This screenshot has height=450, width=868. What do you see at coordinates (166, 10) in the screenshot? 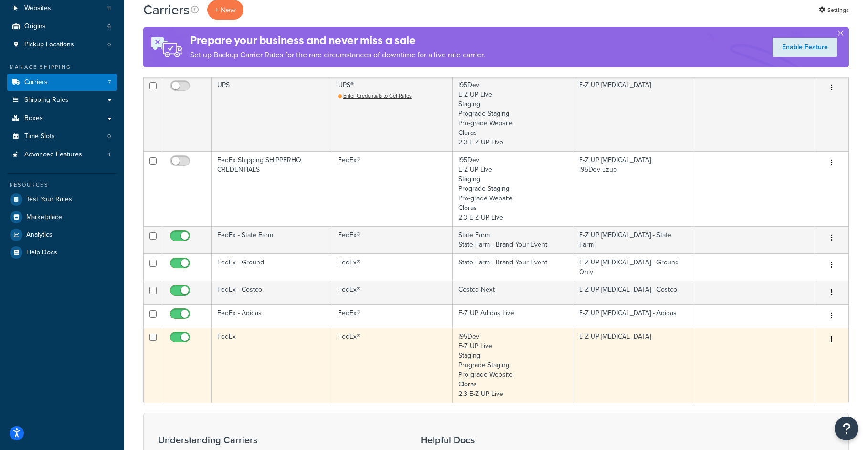
I see `h1: Carriers` at bounding box center [166, 10].